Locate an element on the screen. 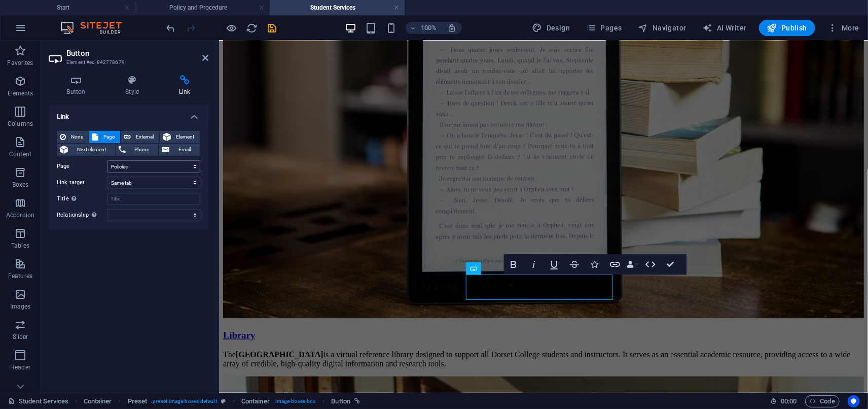 The height and width of the screenshot is (409, 868). span: Pages is located at coordinates (604, 28).